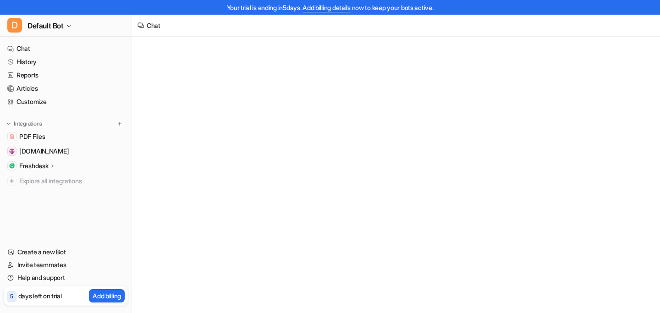 The width and height of the screenshot is (660, 313). I want to click on p: 5, so click(11, 296).